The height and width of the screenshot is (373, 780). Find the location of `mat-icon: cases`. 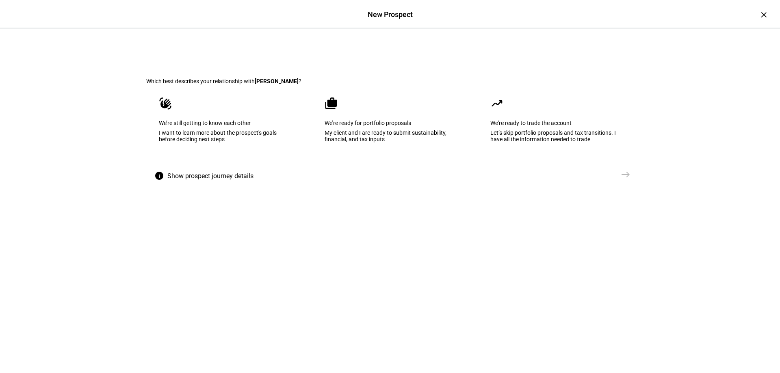

mat-icon: cases is located at coordinates (331, 104).